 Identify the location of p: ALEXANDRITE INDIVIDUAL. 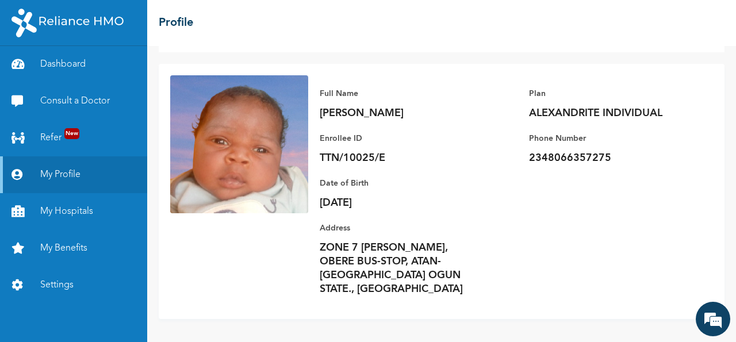
(609, 113).